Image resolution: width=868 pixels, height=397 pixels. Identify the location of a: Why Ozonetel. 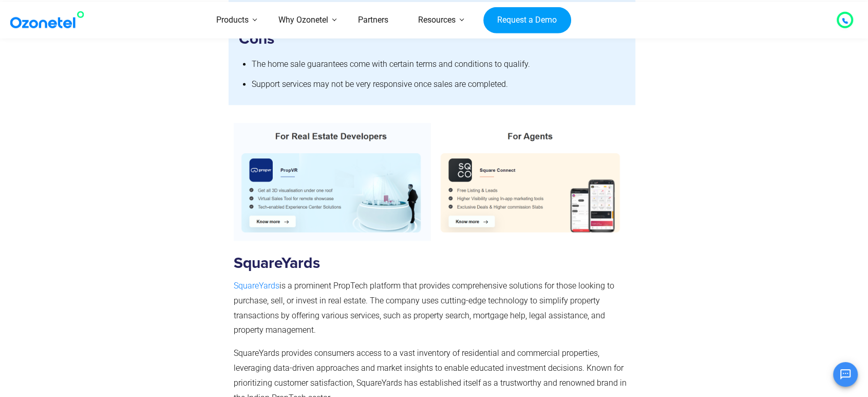
(303, 20).